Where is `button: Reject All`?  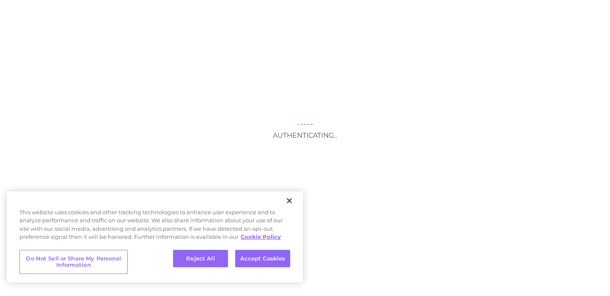 button: Reject All is located at coordinates (201, 259).